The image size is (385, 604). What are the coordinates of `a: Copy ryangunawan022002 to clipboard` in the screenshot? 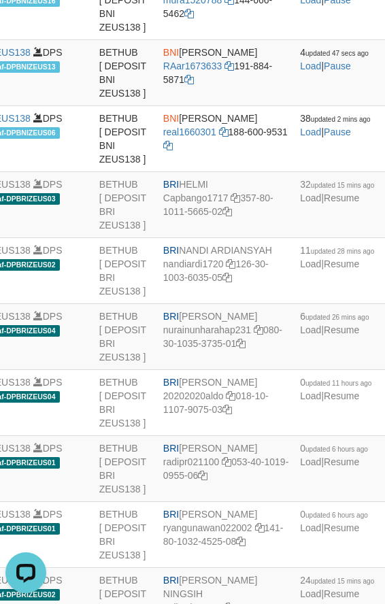 It's located at (260, 528).